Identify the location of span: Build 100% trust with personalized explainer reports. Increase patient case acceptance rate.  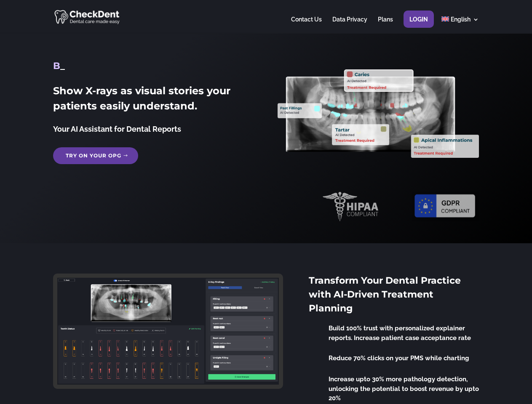
(400, 333).